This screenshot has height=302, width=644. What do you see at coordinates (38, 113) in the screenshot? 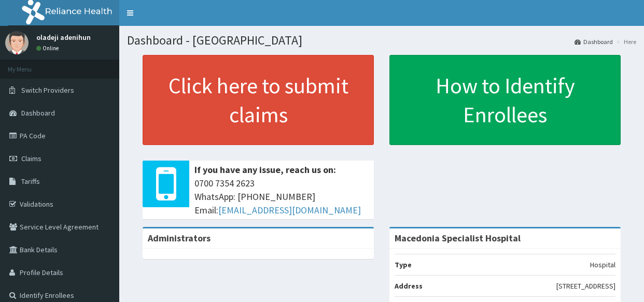
I see `span: Dashboard` at bounding box center [38, 113].